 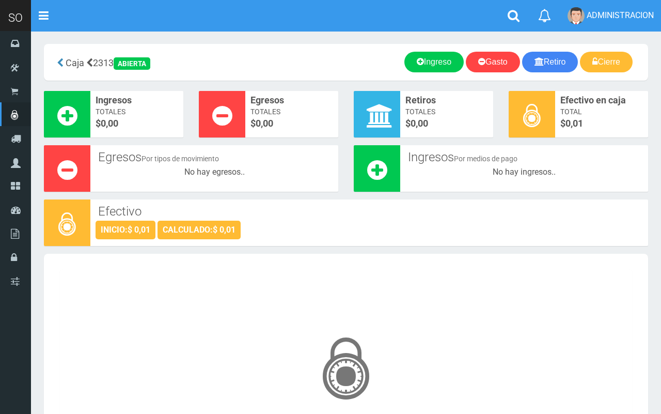 What do you see at coordinates (602, 112) in the screenshot?
I see `span: Total` at bounding box center [602, 112].